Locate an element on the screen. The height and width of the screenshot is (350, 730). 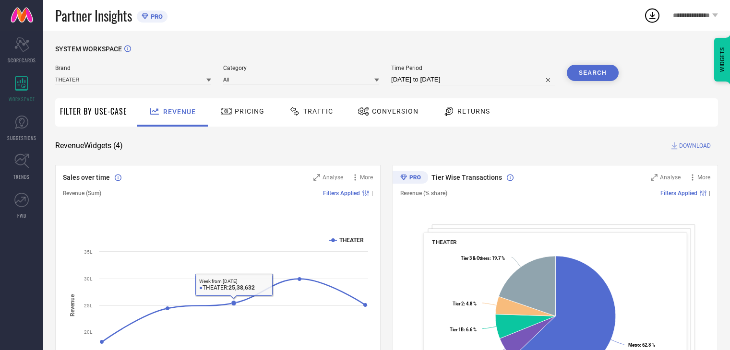
span: Revenue (Sum) is located at coordinates (82, 193).